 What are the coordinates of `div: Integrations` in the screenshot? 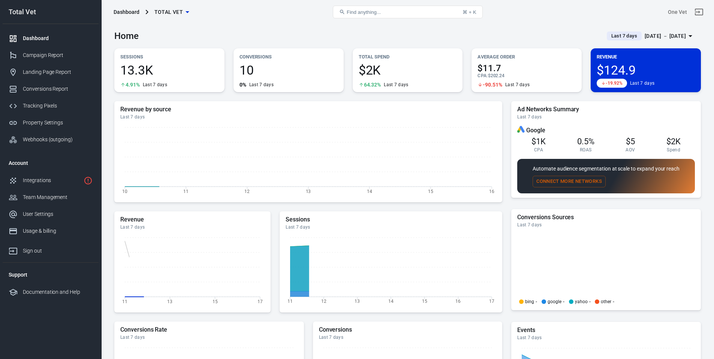 It's located at (52, 180).